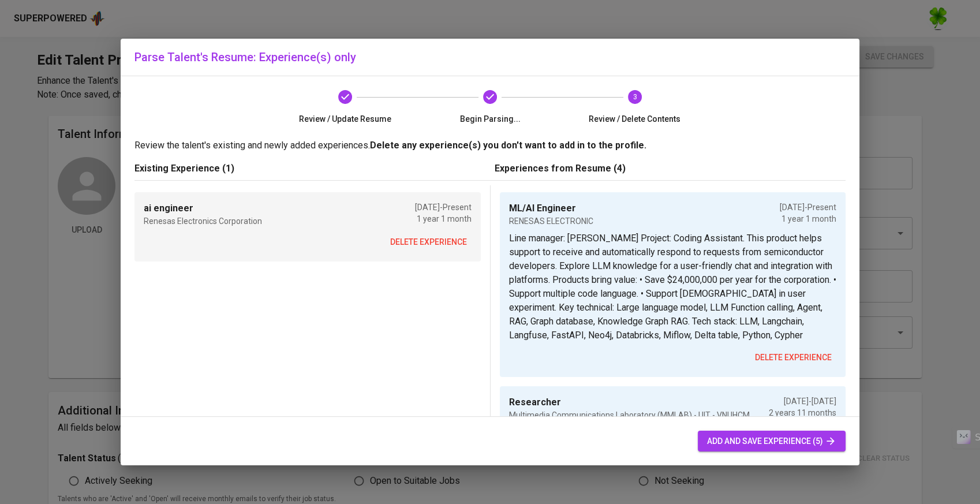  What do you see at coordinates (345, 119) in the screenshot?
I see `span: Review / Update Resume` at bounding box center [345, 119].